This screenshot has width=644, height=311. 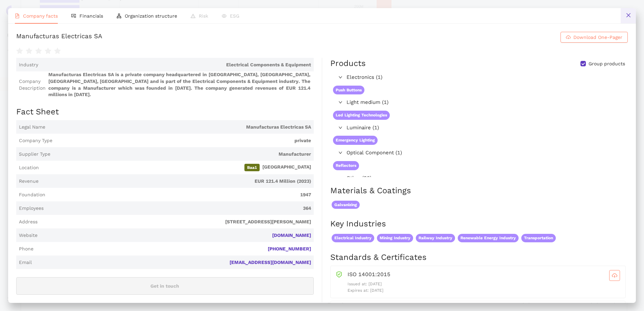 What do you see at coordinates (486, 77) in the screenshot?
I see `span: Electronics (1)` at bounding box center [486, 77].